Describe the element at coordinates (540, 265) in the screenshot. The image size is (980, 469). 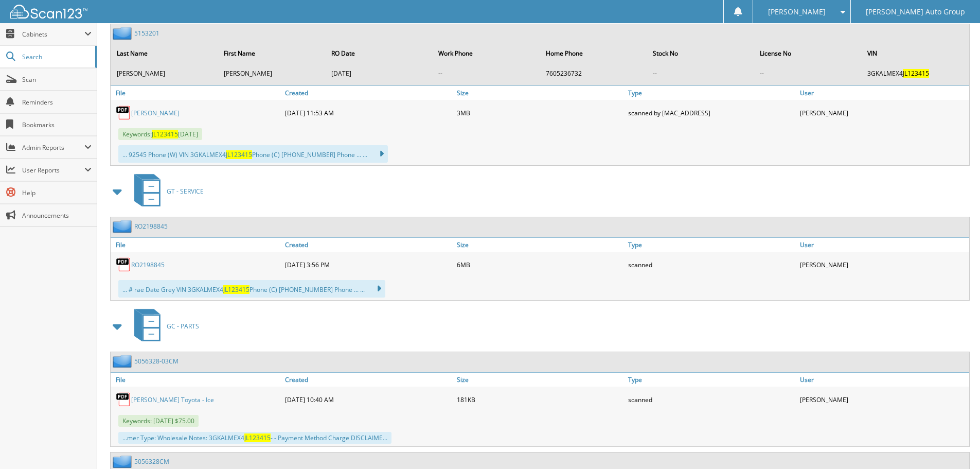
I see `div: 6MB` at that location.